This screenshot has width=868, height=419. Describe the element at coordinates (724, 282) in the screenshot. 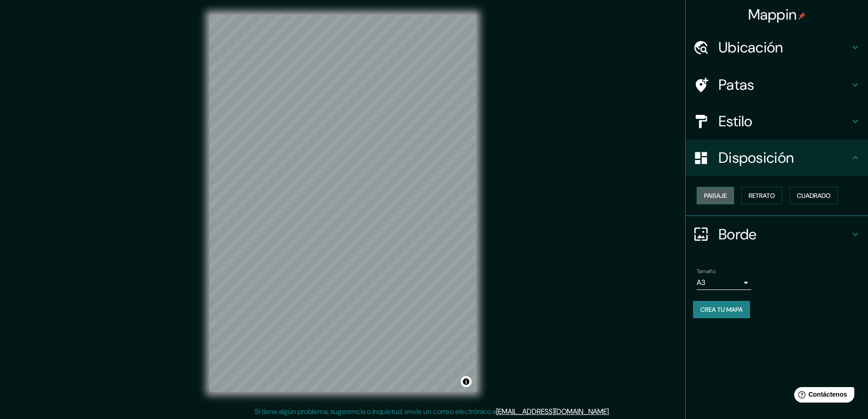

I see `div: A3` at that location.